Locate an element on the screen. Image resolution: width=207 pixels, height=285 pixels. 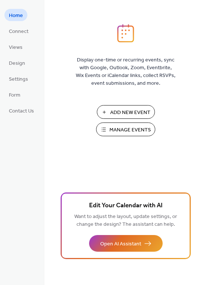
span: Connect is located at coordinates (18, 31).